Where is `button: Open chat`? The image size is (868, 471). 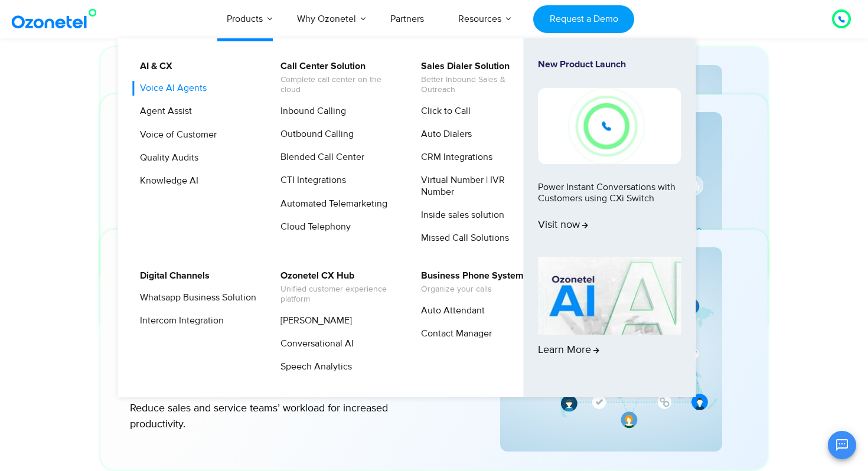 button: Open chat is located at coordinates (842, 445).